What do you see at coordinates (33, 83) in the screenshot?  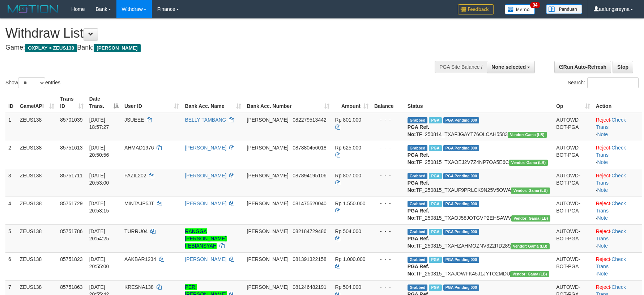 I see `label: Show entries` at bounding box center [33, 83].